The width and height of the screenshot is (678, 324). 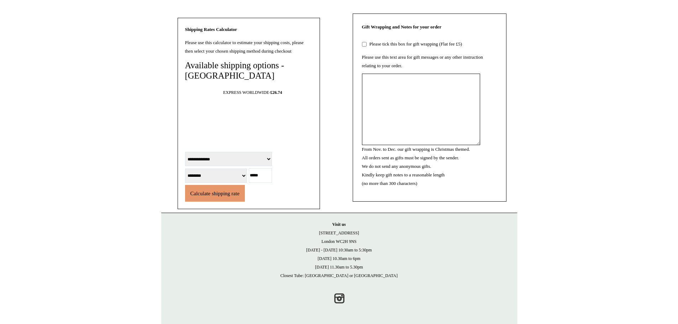 I want to click on strong: Gift Wrapping and Notes for your order, so click(x=402, y=27).